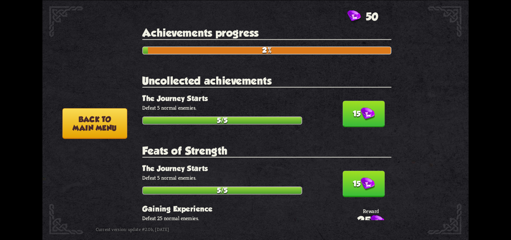  Describe the element at coordinates (95, 123) in the screenshot. I see `button: Back tomain menu` at that location.